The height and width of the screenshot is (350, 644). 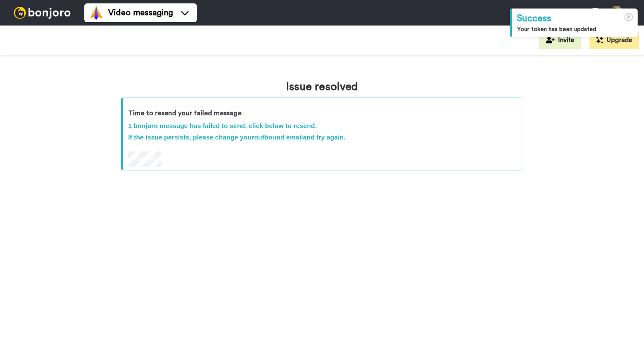 I want to click on u: outbound email, so click(x=279, y=137).